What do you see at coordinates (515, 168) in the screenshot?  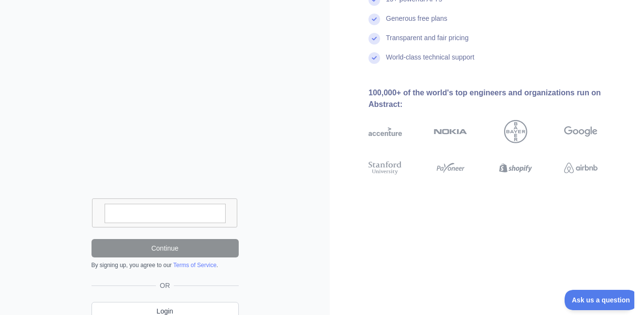 I see `img: shopify` at bounding box center [515, 168].